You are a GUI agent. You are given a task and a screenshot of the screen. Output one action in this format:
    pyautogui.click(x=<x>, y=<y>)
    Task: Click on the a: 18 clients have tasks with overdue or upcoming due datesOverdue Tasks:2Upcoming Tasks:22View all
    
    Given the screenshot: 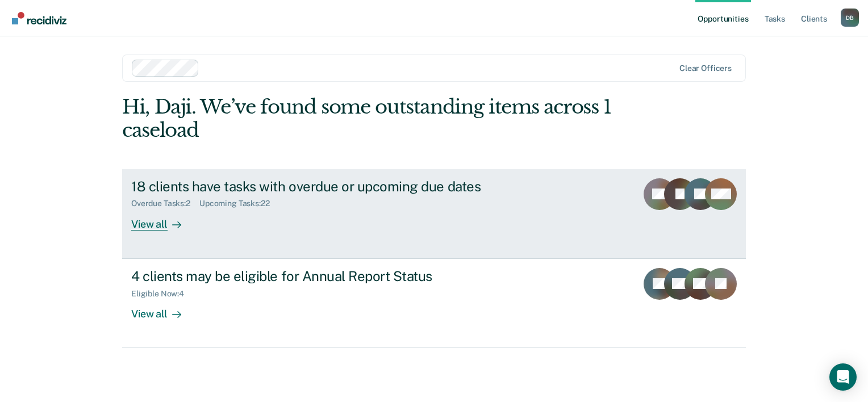 What is the action you would take?
    pyautogui.click(x=434, y=214)
    